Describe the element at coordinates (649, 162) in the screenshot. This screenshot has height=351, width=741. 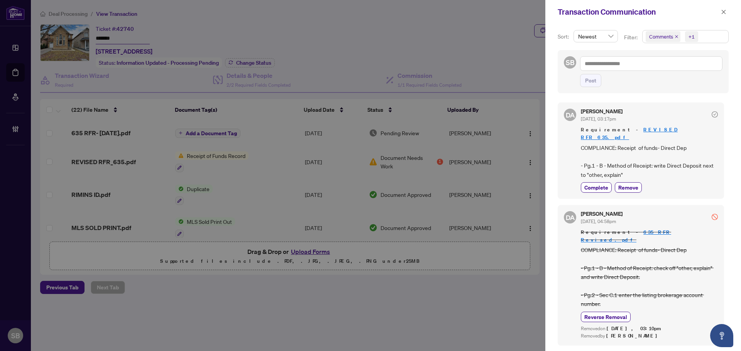
I see `span: COMPLIANCE: Receipt of funds- Direct Dep - Pg.1 - B - Method of Receipt: write Direct Deposit nex...` at that location.